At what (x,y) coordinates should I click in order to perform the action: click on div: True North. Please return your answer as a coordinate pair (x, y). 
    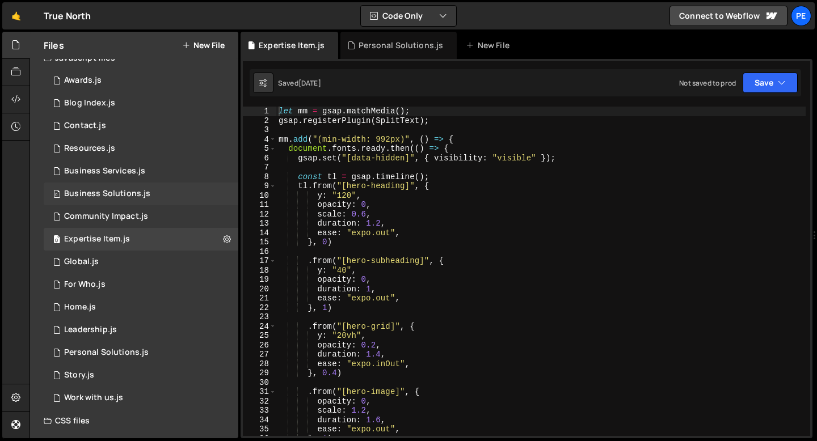
    Looking at the image, I should click on (68, 16).